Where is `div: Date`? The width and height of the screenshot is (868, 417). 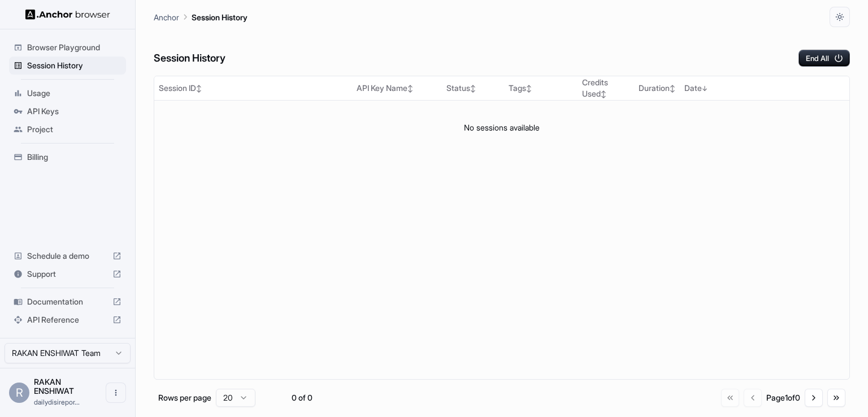
div: Date is located at coordinates (728, 88).